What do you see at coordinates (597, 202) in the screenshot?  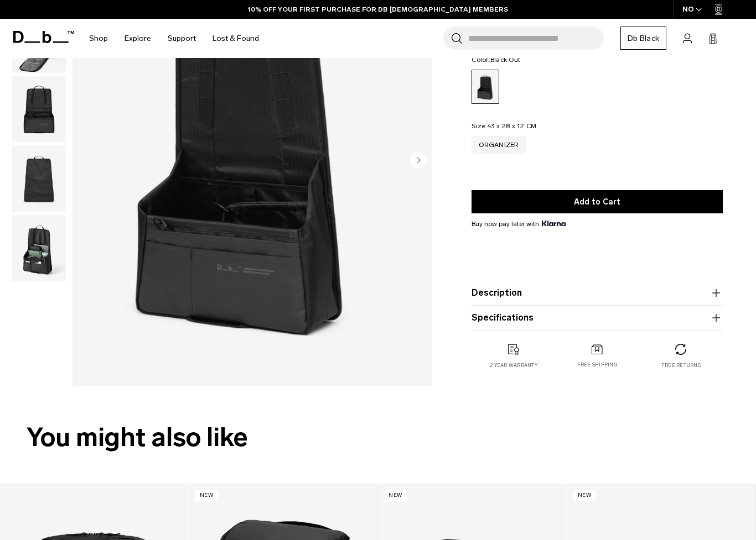 I see `button: Add to Cart` at bounding box center [597, 202].